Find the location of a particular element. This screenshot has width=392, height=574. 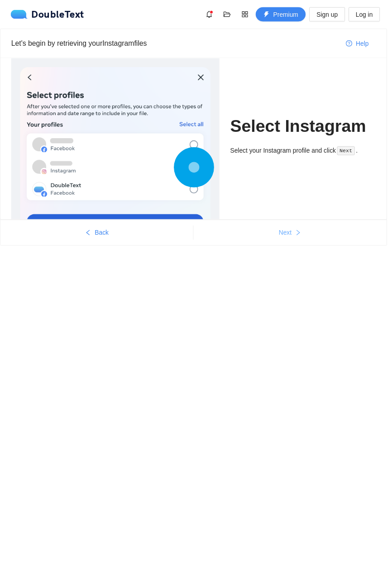

span: Back is located at coordinates (103, 236).